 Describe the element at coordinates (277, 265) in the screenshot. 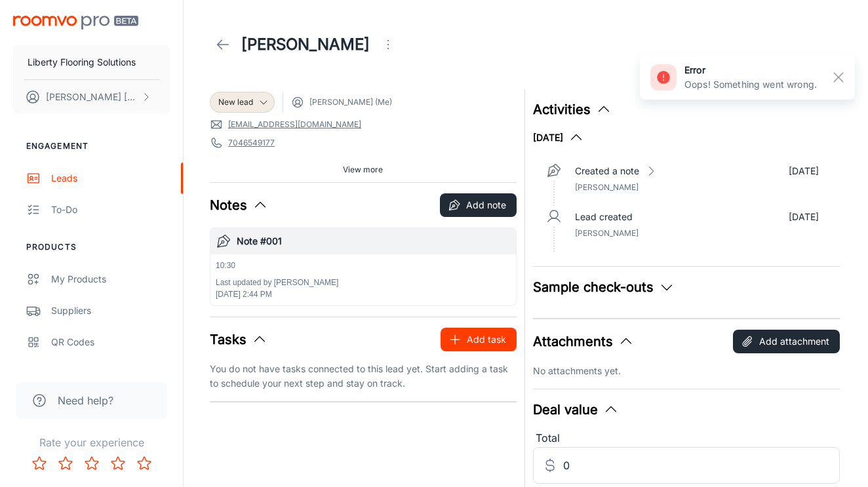

I see `p: 10:30` at that location.